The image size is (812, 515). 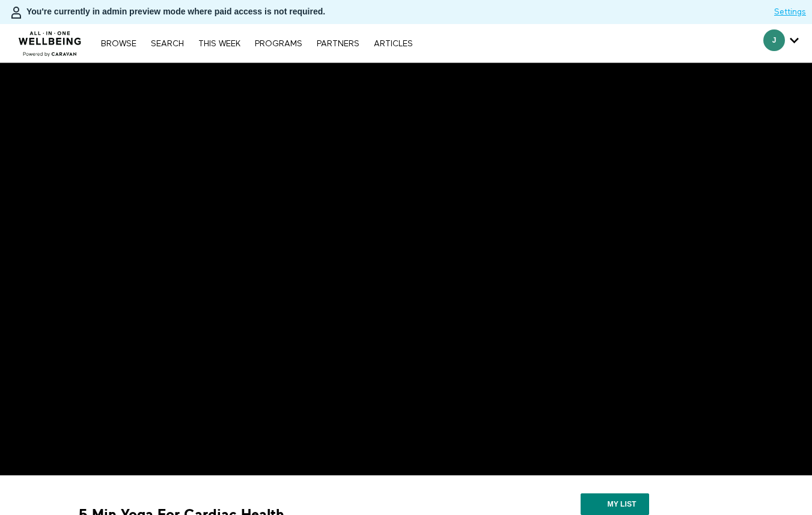 What do you see at coordinates (338, 44) in the screenshot?
I see `a: PARTNERS` at bounding box center [338, 44].